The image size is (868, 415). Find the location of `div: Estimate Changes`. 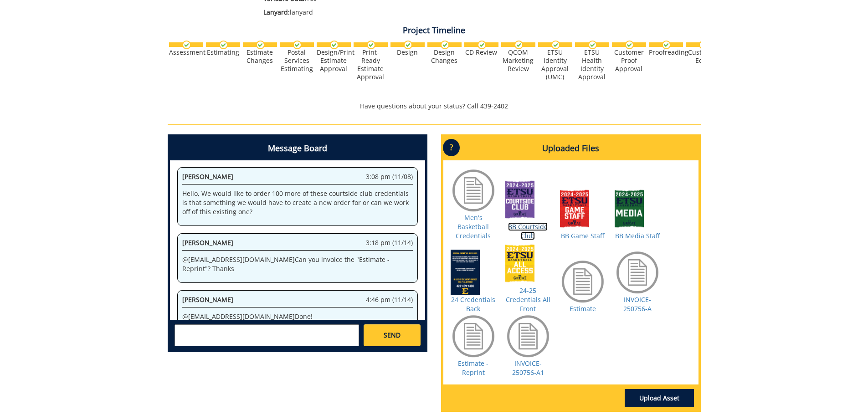

div: Estimate Changes is located at coordinates (260, 57).